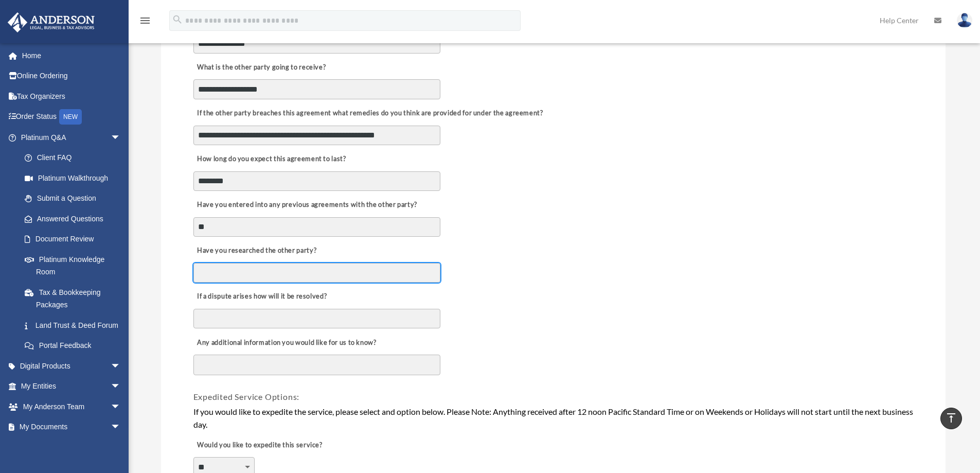 This screenshot has height=473, width=980. What do you see at coordinates (75, 346) in the screenshot?
I see `a: Portal Feedback` at bounding box center [75, 346].